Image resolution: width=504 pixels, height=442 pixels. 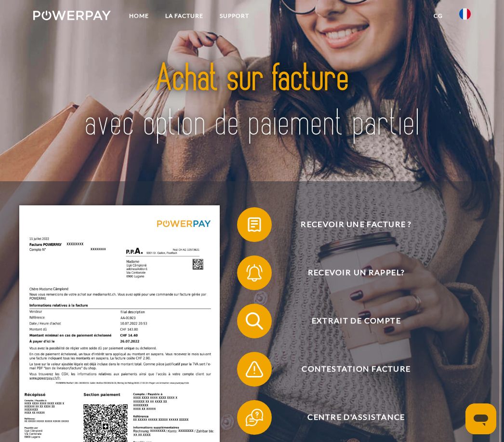 What do you see at coordinates (356, 369) in the screenshot?
I see `span: Contestation Facture` at bounding box center [356, 369].